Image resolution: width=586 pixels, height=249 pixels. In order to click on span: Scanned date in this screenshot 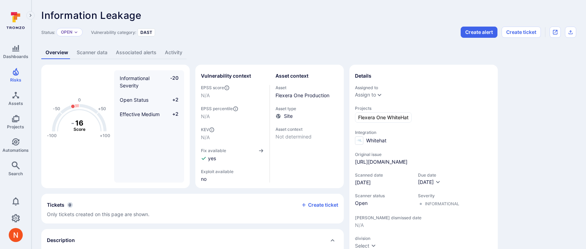, I will do `click(383, 175)`.